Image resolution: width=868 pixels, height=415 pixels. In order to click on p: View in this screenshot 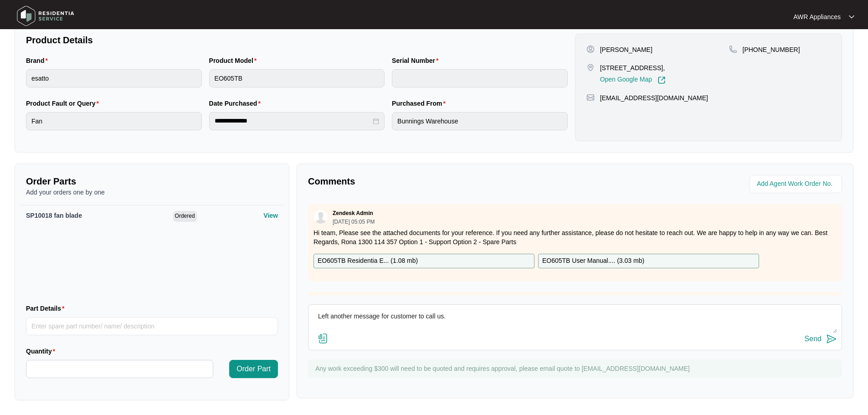, I will do `click(271, 216)`.